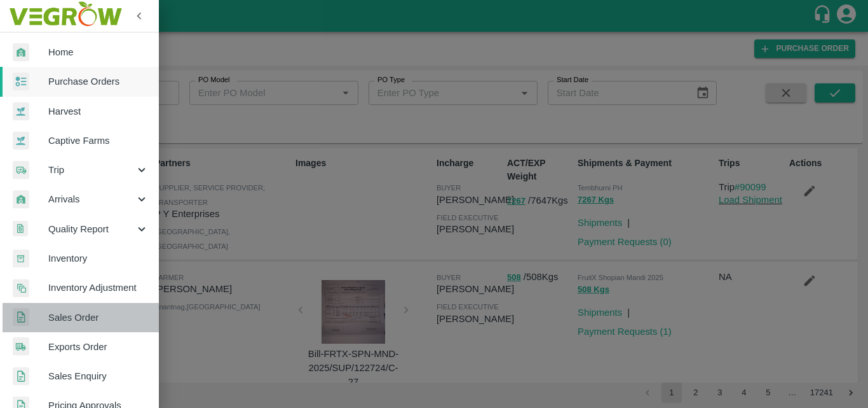 Image resolution: width=868 pixels, height=408 pixels. Describe the element at coordinates (21, 346) in the screenshot. I see `img: shipments` at that location.